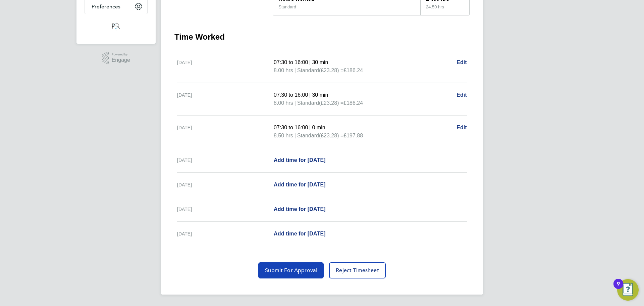  What do you see at coordinates (319, 127) in the screenshot?
I see `span: 0 min` at bounding box center [319, 127].